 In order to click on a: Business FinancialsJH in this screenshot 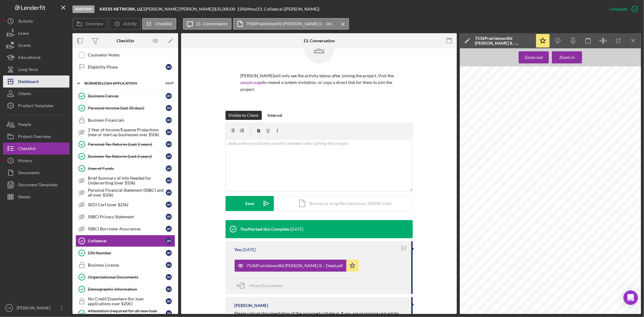, I will do `click(125, 120)`.